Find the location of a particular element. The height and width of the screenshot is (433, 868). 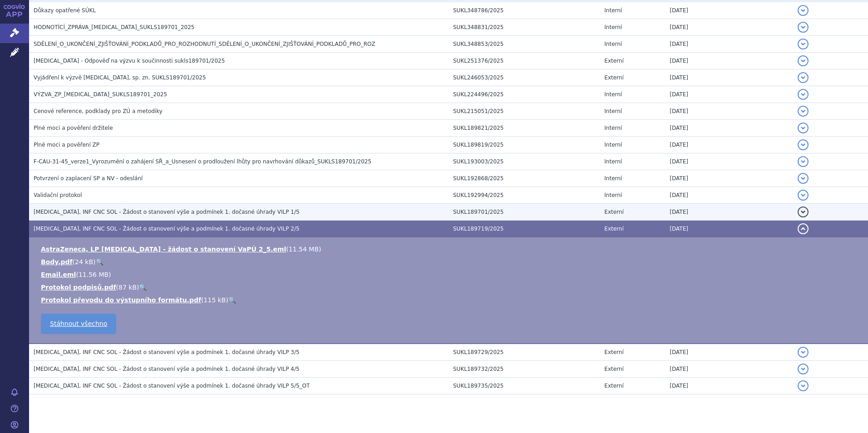

span: Potvrzení o zaplacení SP a NV - odeslání is located at coordinates (88, 179).